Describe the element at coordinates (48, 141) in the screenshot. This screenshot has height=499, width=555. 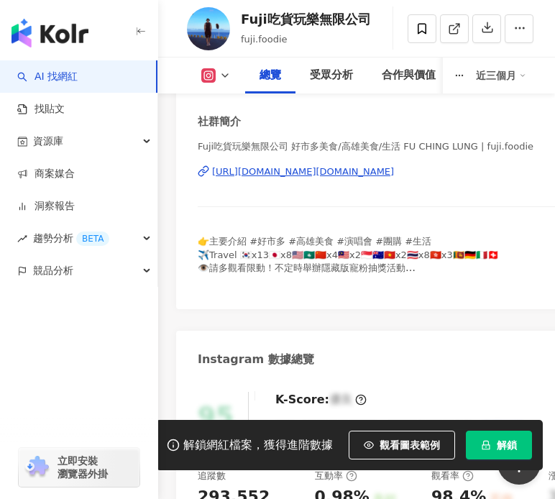
I see `span: 資源庫` at that location.